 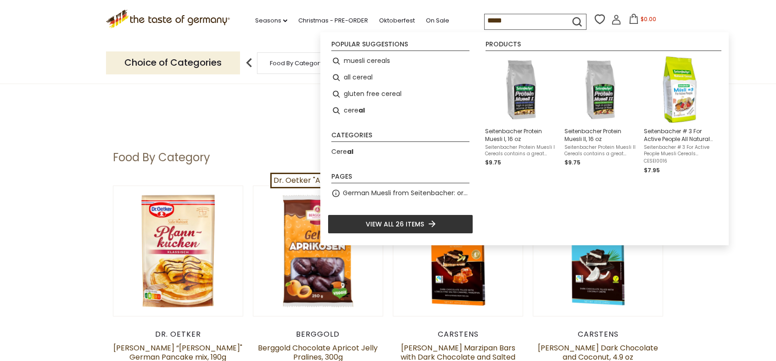 What do you see at coordinates (598, 251) in the screenshot?
I see `img: Carstens Luebecker Dark Chocolate and Coconut, 4.9 oz` at bounding box center [598, 251].